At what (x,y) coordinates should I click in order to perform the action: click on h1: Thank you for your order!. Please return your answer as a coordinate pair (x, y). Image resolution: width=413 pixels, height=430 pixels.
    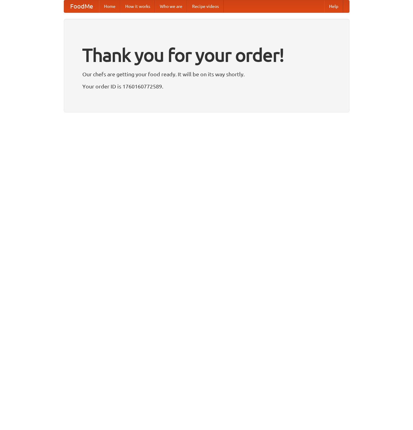
    Looking at the image, I should click on (207, 55).